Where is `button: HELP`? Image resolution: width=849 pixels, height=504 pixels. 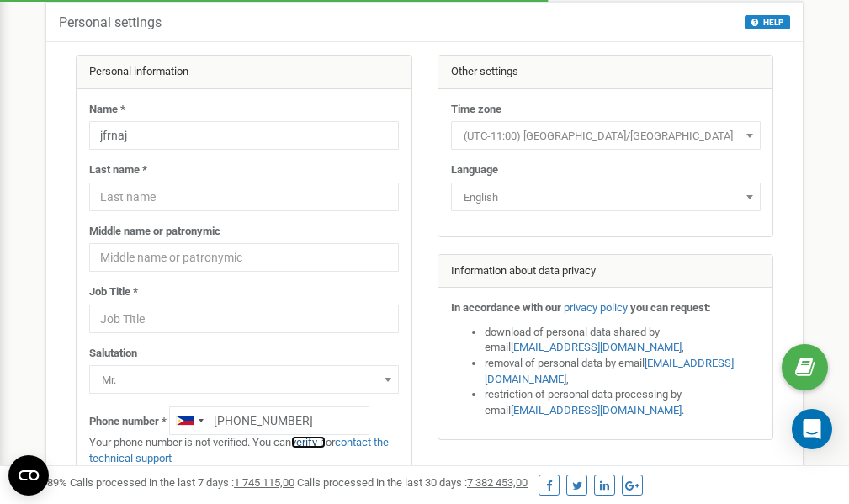
button: HELP is located at coordinates (767, 22).